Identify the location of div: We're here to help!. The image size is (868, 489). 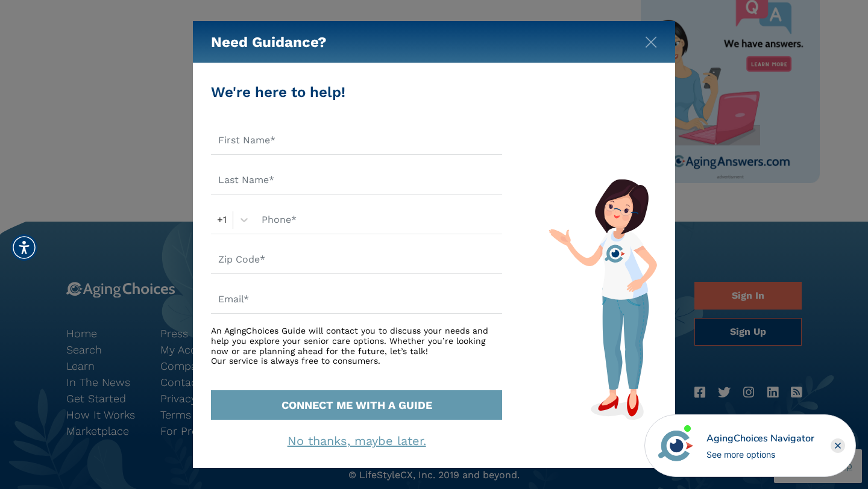
(356, 92).